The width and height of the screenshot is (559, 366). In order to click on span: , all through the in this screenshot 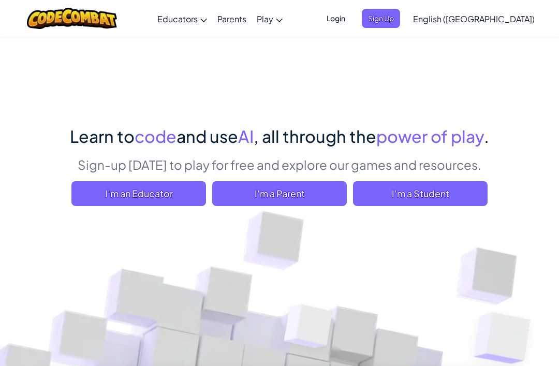, I will do `click(315, 136)`.